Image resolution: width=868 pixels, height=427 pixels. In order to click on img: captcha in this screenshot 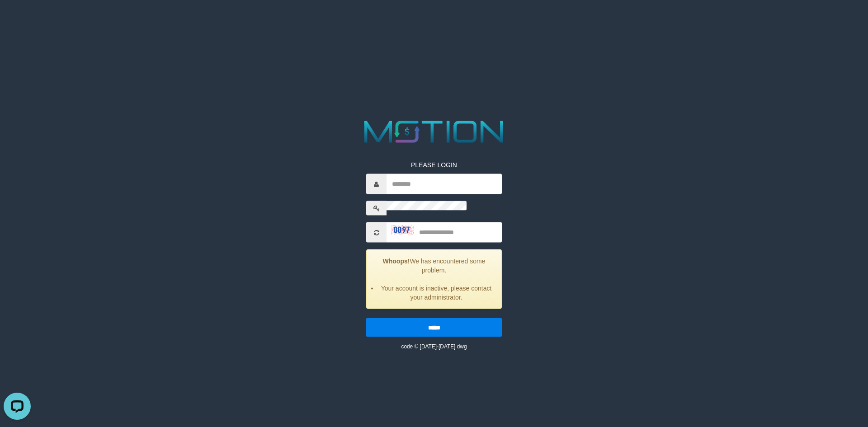, I will do `click(402, 229)`.